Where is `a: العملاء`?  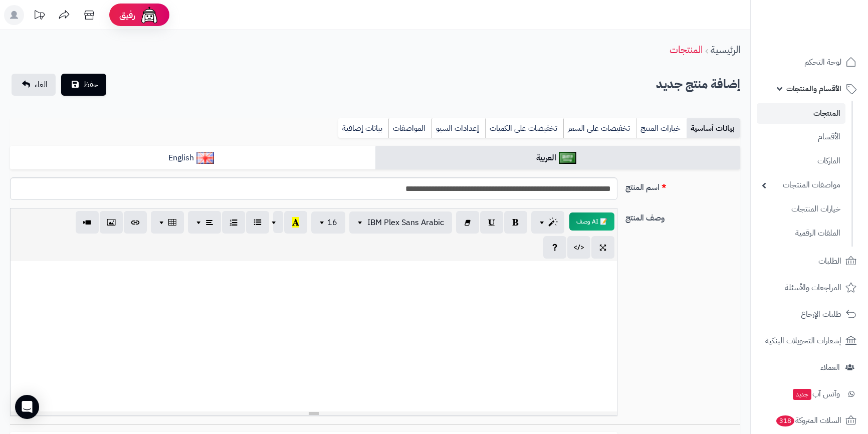 a: العملاء is located at coordinates (809, 367).